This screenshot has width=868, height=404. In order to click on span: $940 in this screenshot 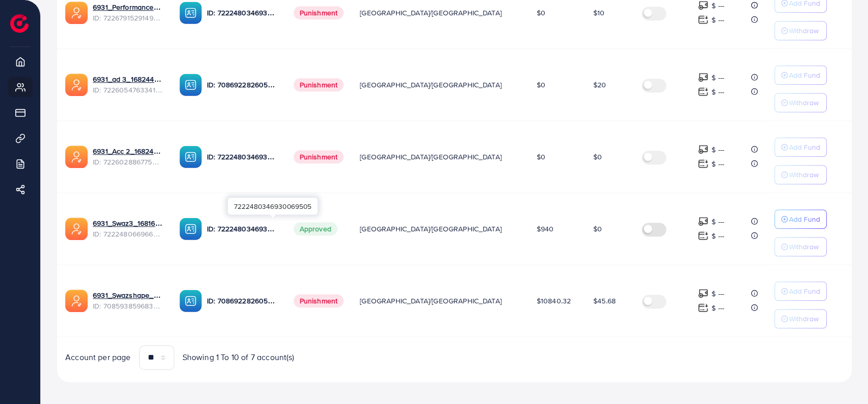, I will do `click(545, 229)`.